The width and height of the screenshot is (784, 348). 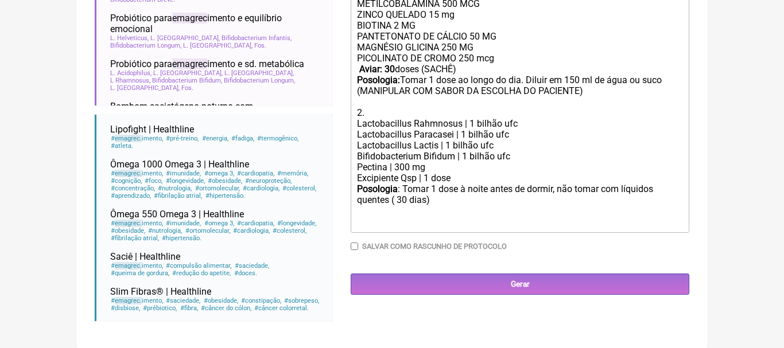 I want to click on span: câncer do cólon, so click(x=226, y=308).